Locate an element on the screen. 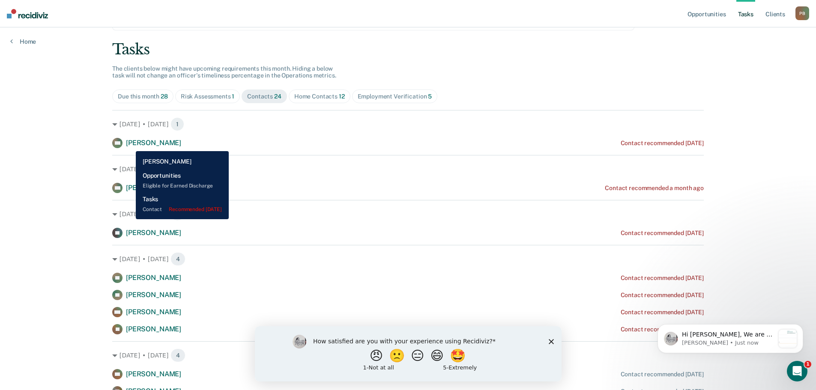 The image size is (816, 390). div: Home Contacts is located at coordinates (320, 96).